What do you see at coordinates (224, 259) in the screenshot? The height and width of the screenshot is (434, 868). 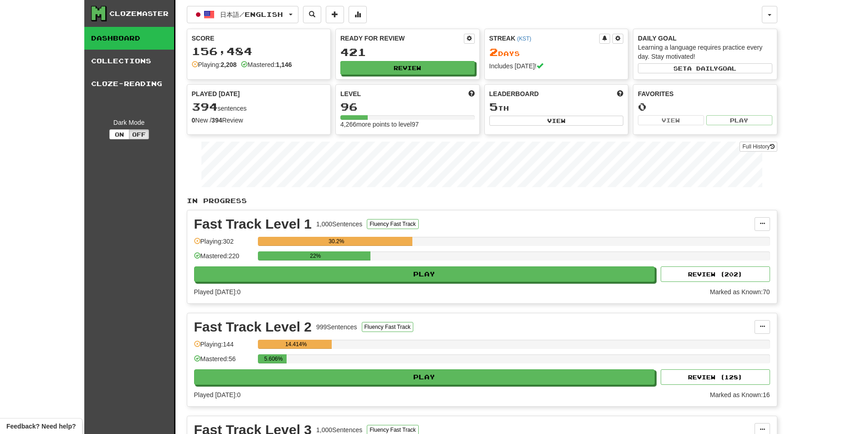 I see `div: Mastered: 220` at bounding box center [224, 259].